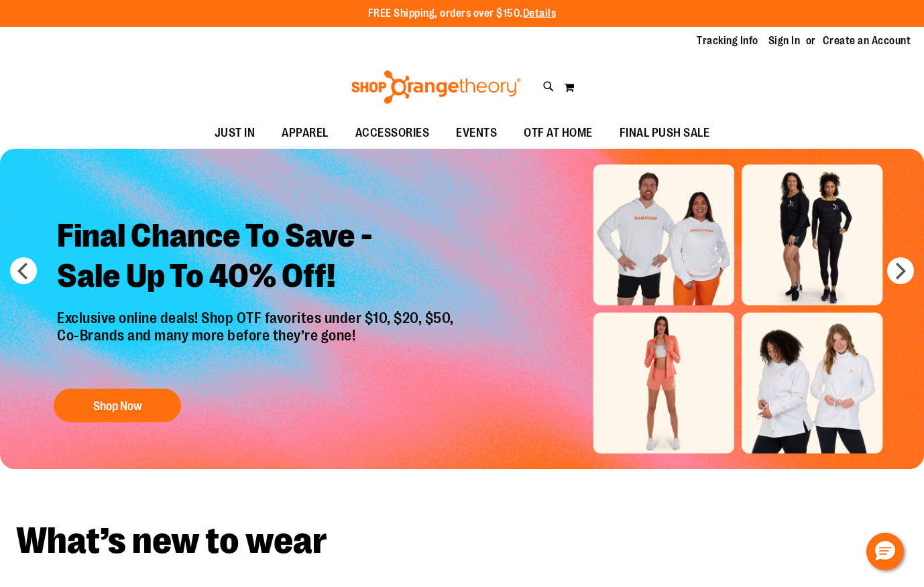 The height and width of the screenshot is (587, 924). Describe the element at coordinates (476, 133) in the screenshot. I see `a: EVENTS` at that location.